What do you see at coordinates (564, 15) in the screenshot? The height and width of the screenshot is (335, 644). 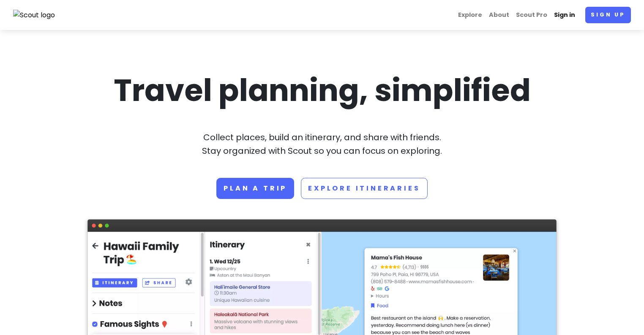 I see `a: Sign in` at bounding box center [564, 15].